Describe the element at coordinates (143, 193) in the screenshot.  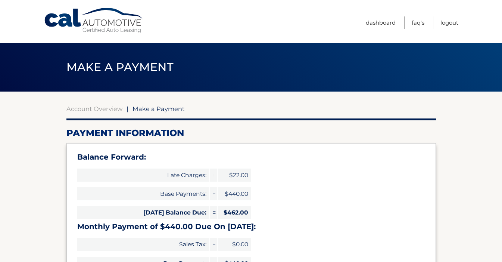
I see `span: Base Payments:` at that location.